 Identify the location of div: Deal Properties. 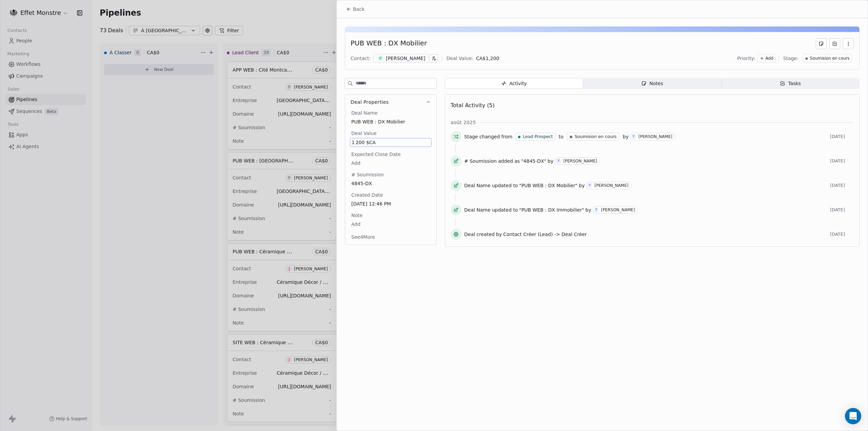
(391, 177).